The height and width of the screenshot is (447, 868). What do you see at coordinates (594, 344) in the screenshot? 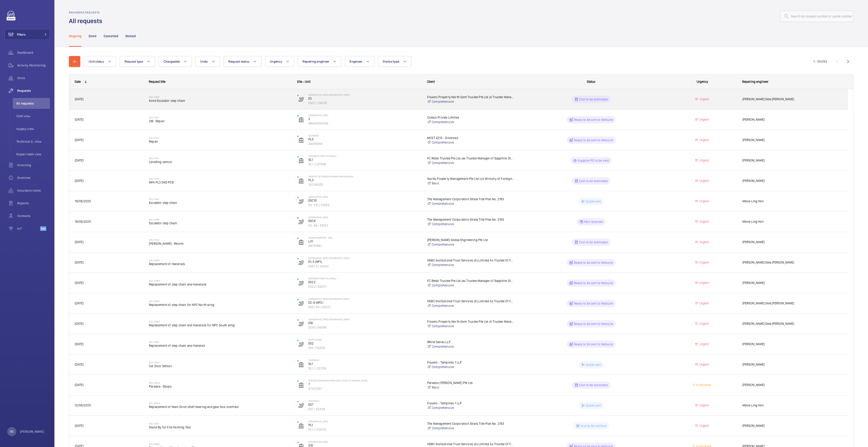
I see `p: Ready to be sent to Netsuite` at bounding box center [594, 344].